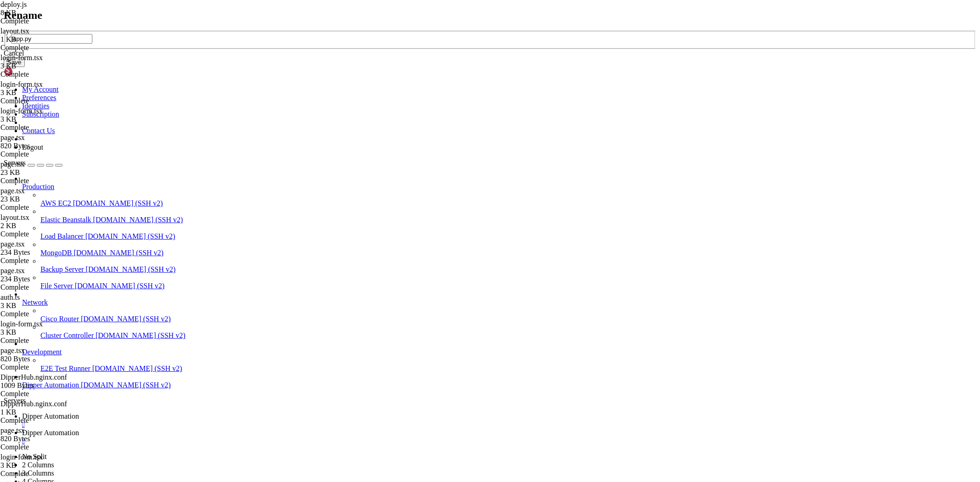  Describe the element at coordinates (138, 31) in the screenshot. I see `span: Kernel:` at that location.